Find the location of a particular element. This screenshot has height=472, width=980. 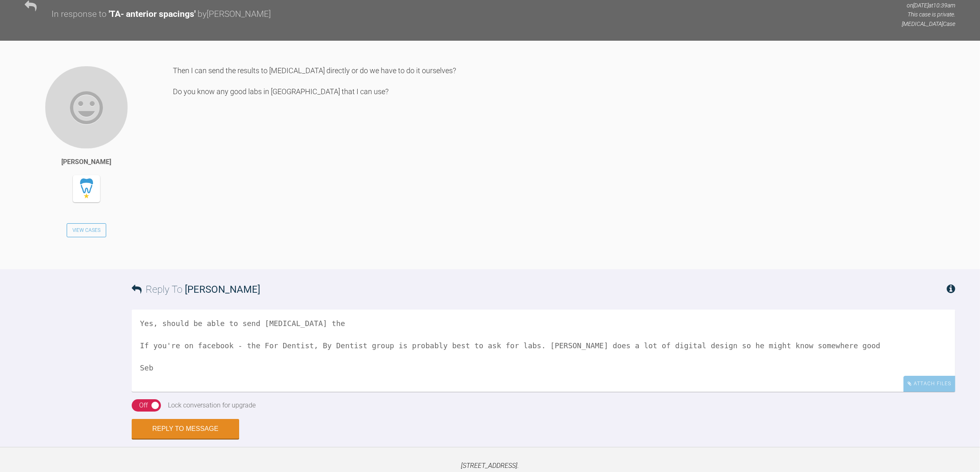

a: View Cases is located at coordinates (86, 231).